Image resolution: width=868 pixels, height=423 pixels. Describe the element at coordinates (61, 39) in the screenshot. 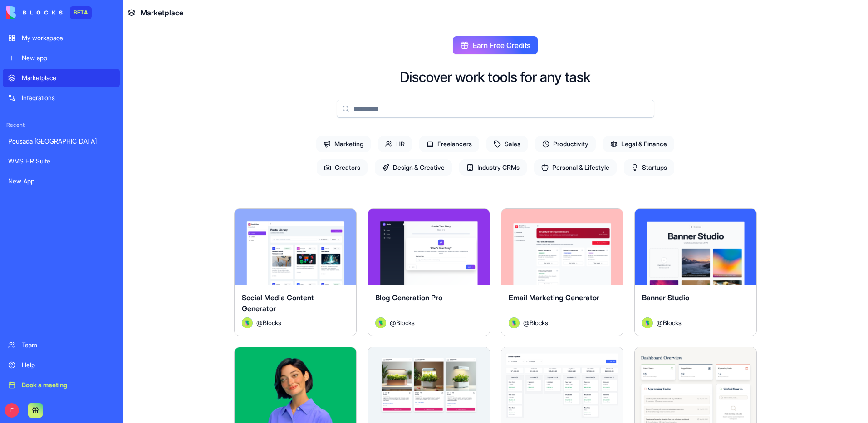

I see `a: My workspace` at that location.